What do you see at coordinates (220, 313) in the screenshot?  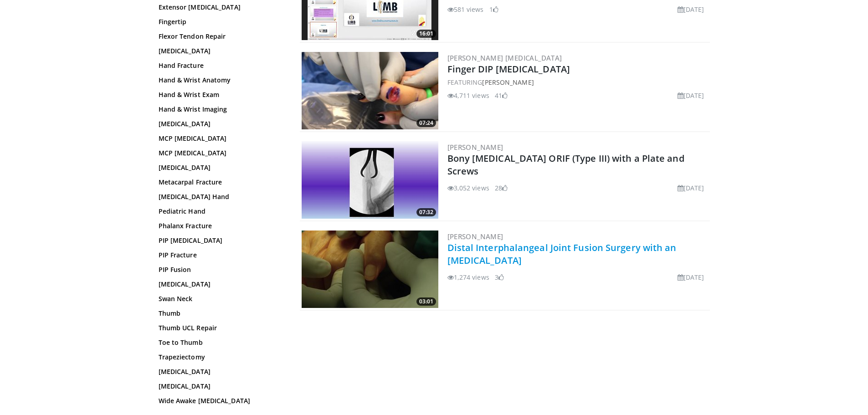 I see `a: Thumb` at bounding box center [220, 313].